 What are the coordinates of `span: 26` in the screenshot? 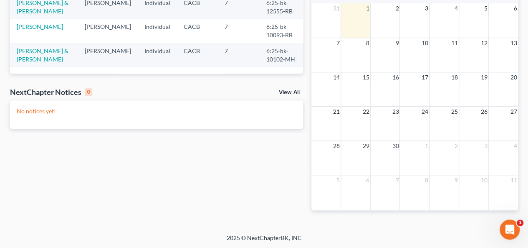 It's located at (484, 111).